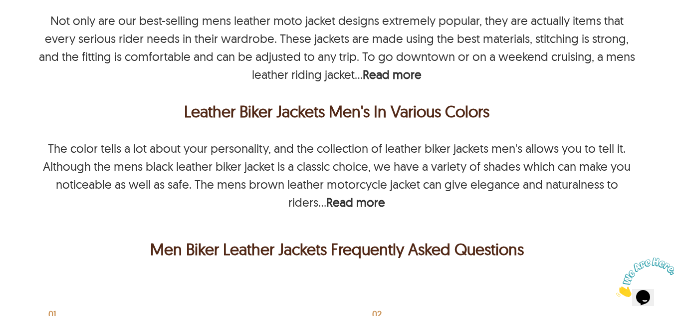 The image size is (674, 316). I want to click on p: The color tells a lot about your personality, and the collection of leather biker jackets men's a..., so click(337, 175).